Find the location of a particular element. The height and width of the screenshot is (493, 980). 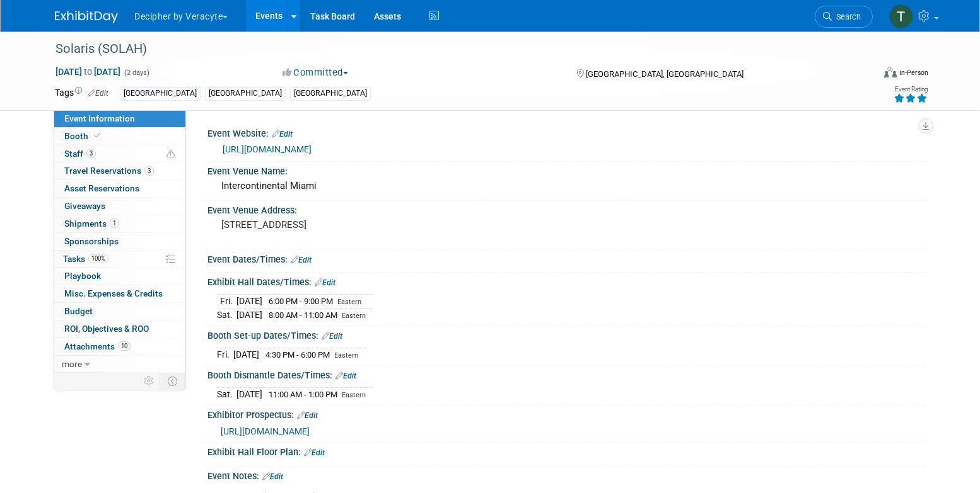

img: ExhibitDay is located at coordinates (86, 17).